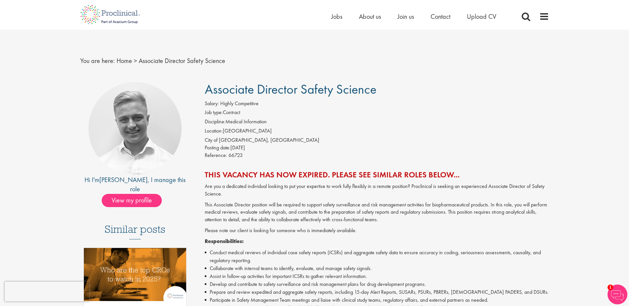 Image resolution: width=629 pixels, height=306 pixels. Describe the element at coordinates (377, 301) in the screenshot. I see `li: Participate in Safety Management Team meetings and liaise with clinical study teams, regulatory a...` at that location.